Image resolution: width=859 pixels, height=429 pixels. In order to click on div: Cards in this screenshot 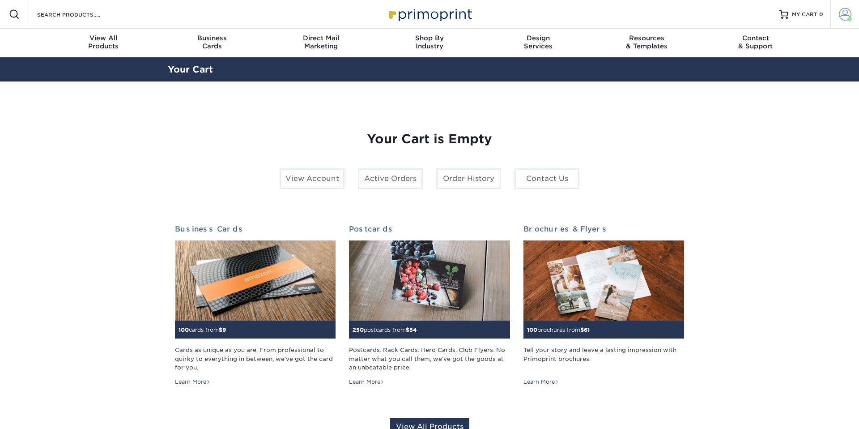, I will do `click(212, 42)`.